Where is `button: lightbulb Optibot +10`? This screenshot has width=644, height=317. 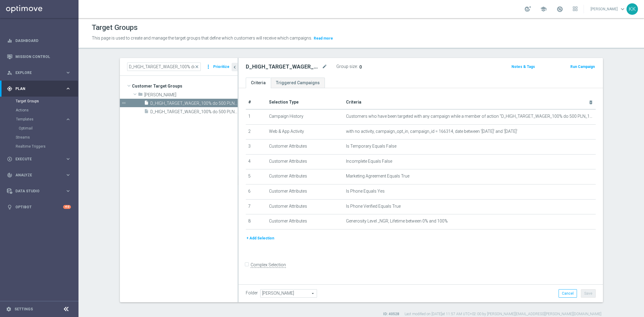
button: lightbulb Optibot +10 is located at coordinates (39, 207).